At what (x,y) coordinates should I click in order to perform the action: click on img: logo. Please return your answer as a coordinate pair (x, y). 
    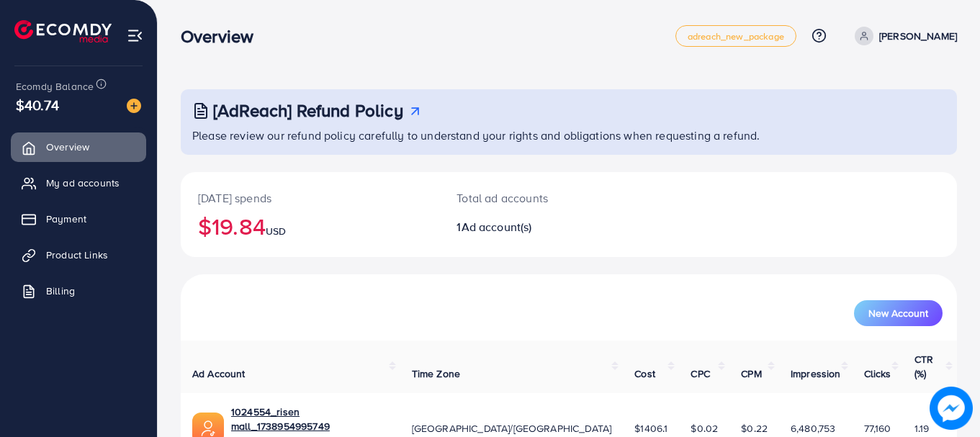
    Looking at the image, I should click on (62, 31).